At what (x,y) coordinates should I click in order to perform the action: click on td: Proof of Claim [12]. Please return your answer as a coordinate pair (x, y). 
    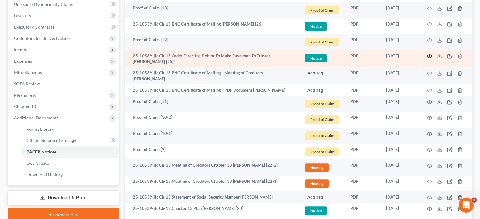
    Looking at the image, I should click on (212, 42).